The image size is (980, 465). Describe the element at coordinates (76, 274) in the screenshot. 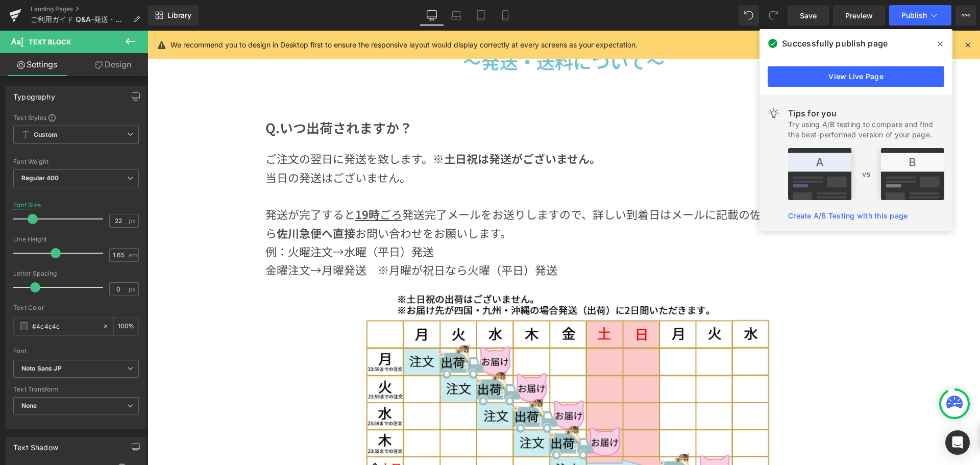

I see `div: Letter Spacing` at that location.